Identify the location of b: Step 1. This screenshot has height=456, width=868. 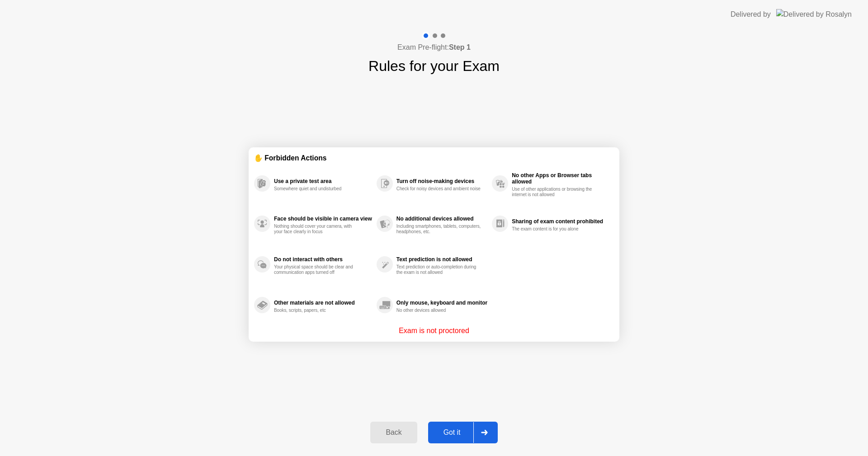
(460, 47).